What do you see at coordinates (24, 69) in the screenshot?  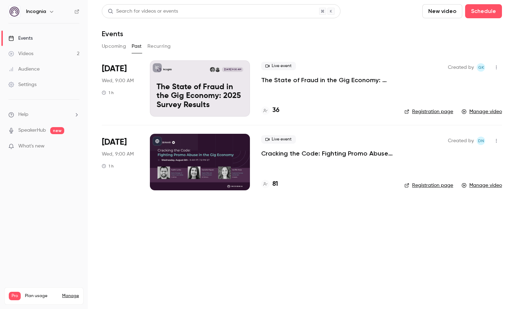 I see `div: Audience` at bounding box center [24, 69].